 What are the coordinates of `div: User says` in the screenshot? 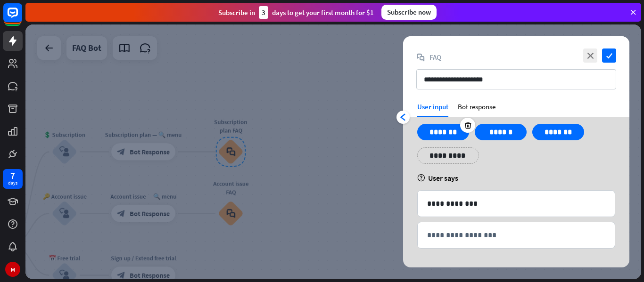 It's located at (517, 178).